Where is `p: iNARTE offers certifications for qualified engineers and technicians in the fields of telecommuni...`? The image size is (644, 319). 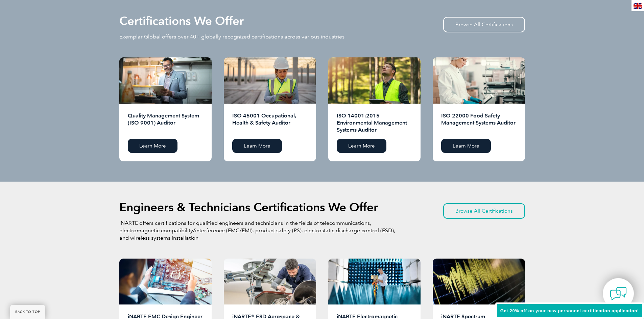
p: iNARTE offers certifications for qualified engineers and technicians in the fields of telecommuni... is located at coordinates (258, 231).